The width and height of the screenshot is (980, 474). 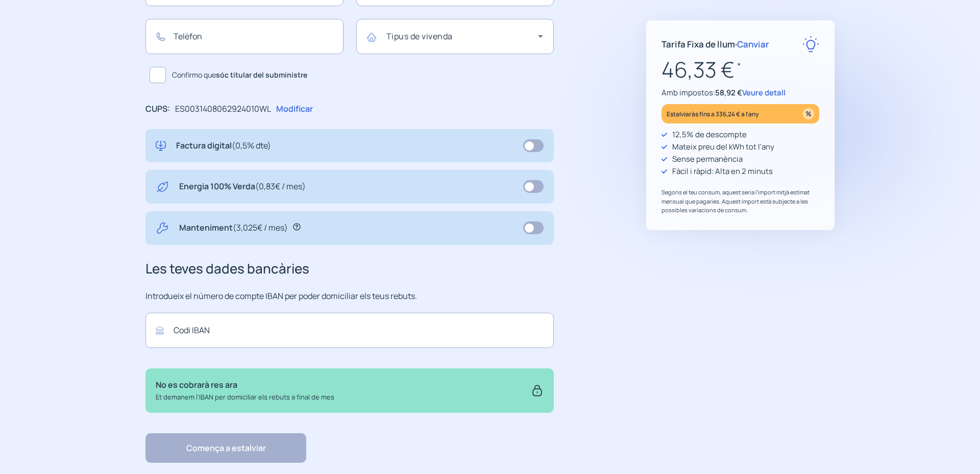 What do you see at coordinates (245, 397) in the screenshot?
I see `p: Et demanem l'IBAN per domiciliar els rebuts a final de mes` at bounding box center [245, 397].